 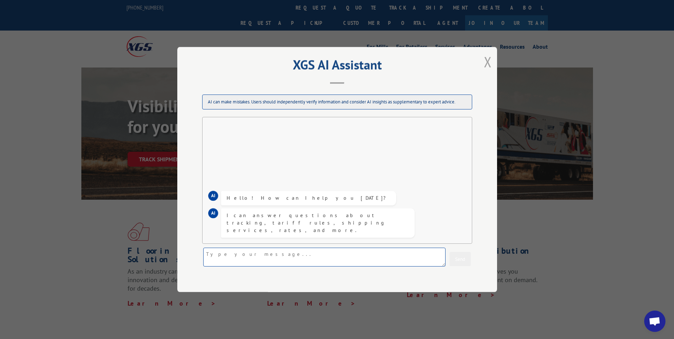 What do you see at coordinates (655, 321) in the screenshot?
I see `div: Open chat` at bounding box center [655, 321].